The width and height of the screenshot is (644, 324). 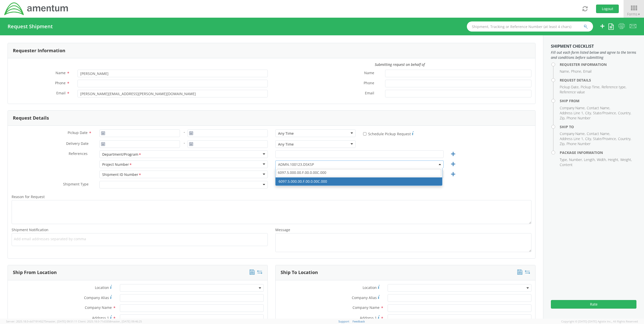 I want to click on h3: Ship To Location, so click(x=299, y=273).